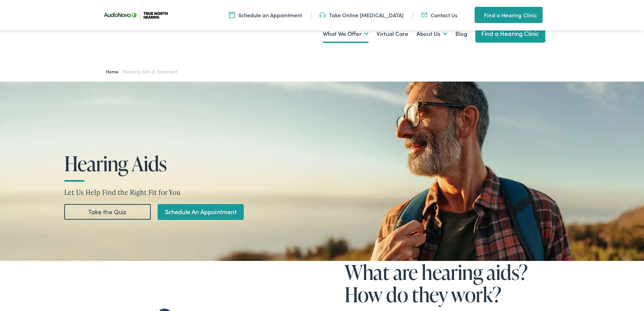 The width and height of the screenshot is (644, 311). Describe the element at coordinates (265, 15) in the screenshot. I see `a: Schedule an Appointment` at that location.